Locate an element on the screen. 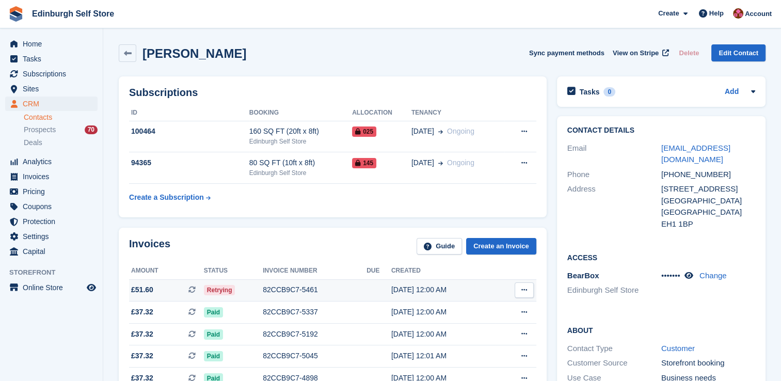  div: 82CCB9C7-5337 is located at coordinates (314, 312).